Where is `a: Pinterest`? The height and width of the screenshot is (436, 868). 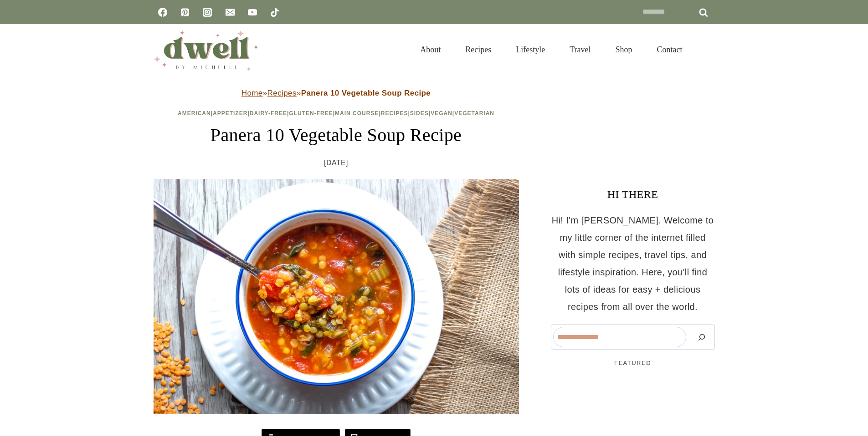
a: Pinterest is located at coordinates (185, 13).